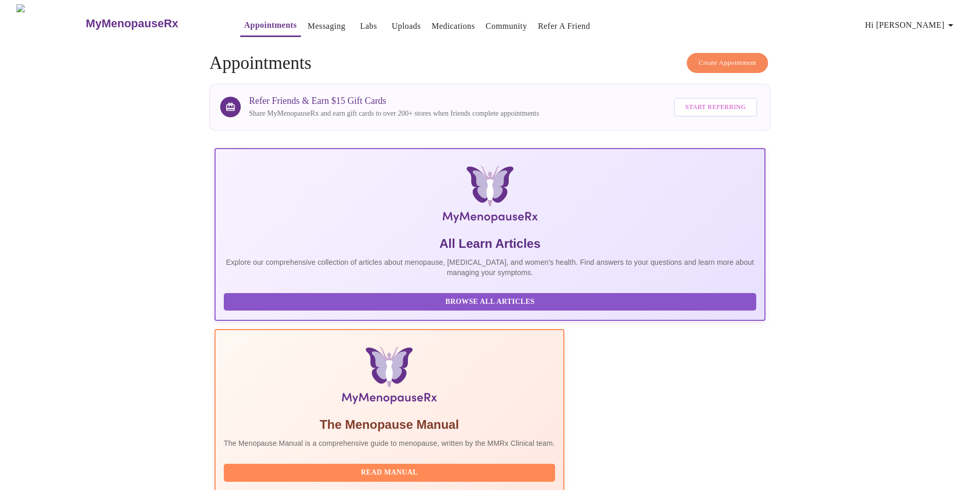  What do you see at coordinates (152, 23) in the screenshot?
I see `a: MyMenopauseRx` at bounding box center [152, 23].